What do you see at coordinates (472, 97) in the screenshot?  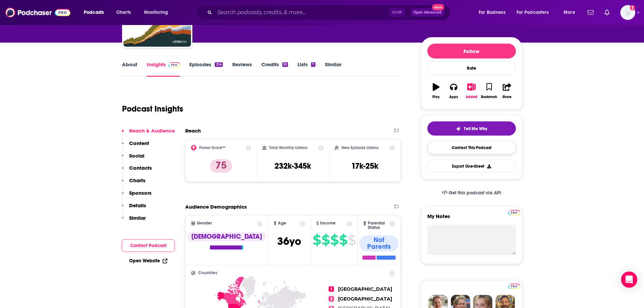 I see `div: Added` at bounding box center [472, 97].